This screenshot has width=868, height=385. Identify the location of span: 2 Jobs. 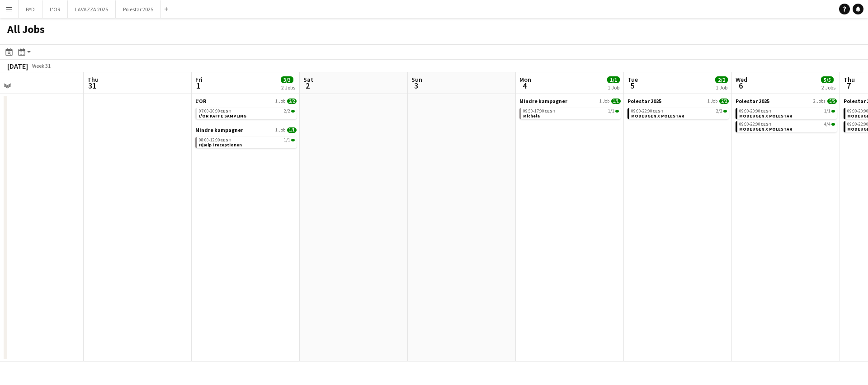
(820, 102).